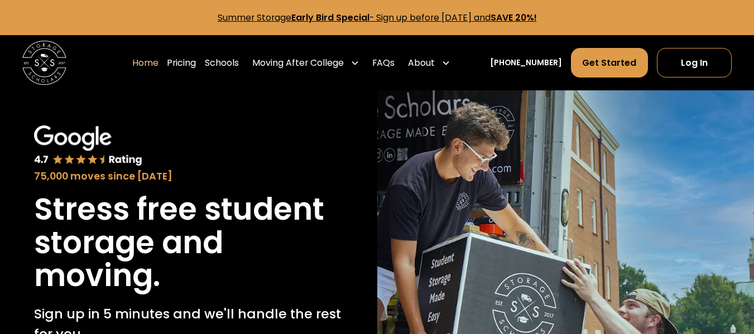 The width and height of the screenshot is (754, 334). I want to click on img: Storage Scholars main logo, so click(44, 63).